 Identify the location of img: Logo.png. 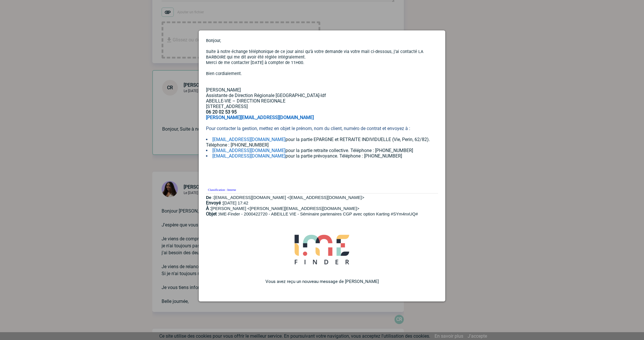
(322, 249).